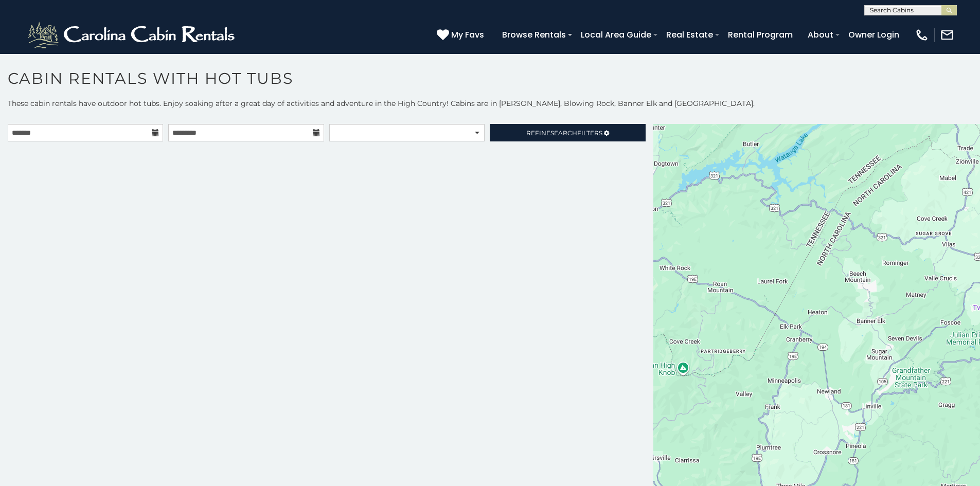 This screenshot has width=980, height=486. What do you see at coordinates (616, 35) in the screenshot?
I see `a: Local Area Guide` at bounding box center [616, 35].